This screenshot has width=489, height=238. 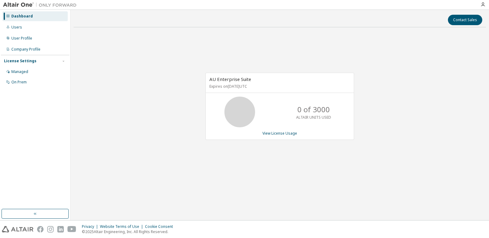 I want to click on a: View License Usage, so click(x=280, y=133).